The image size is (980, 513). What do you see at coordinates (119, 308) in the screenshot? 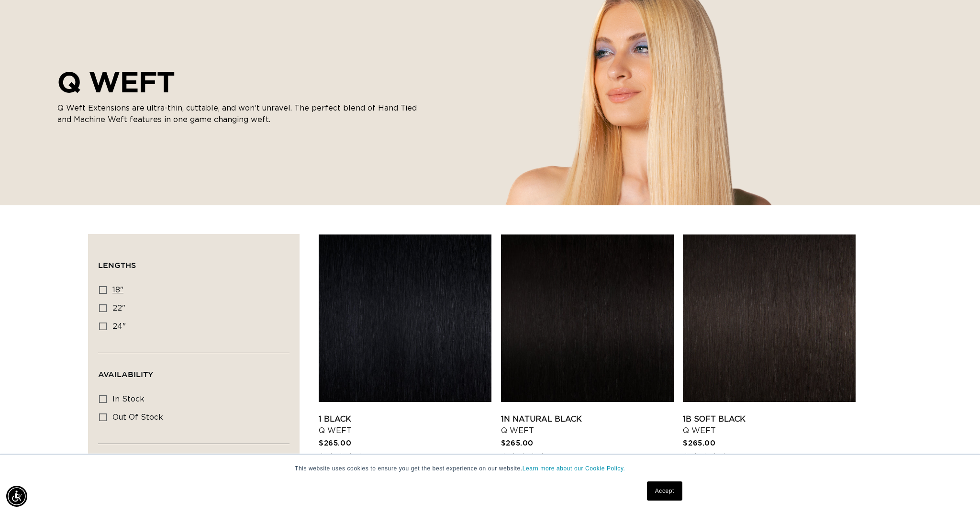
I see `span: 22"` at bounding box center [119, 308].